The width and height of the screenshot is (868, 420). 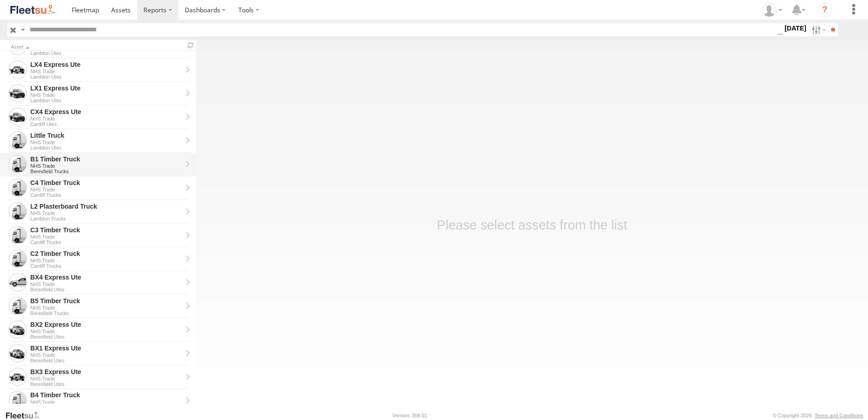 What do you see at coordinates (106, 65) in the screenshot?
I see `div: LX4 Express Ute - View Asset History` at bounding box center [106, 65].